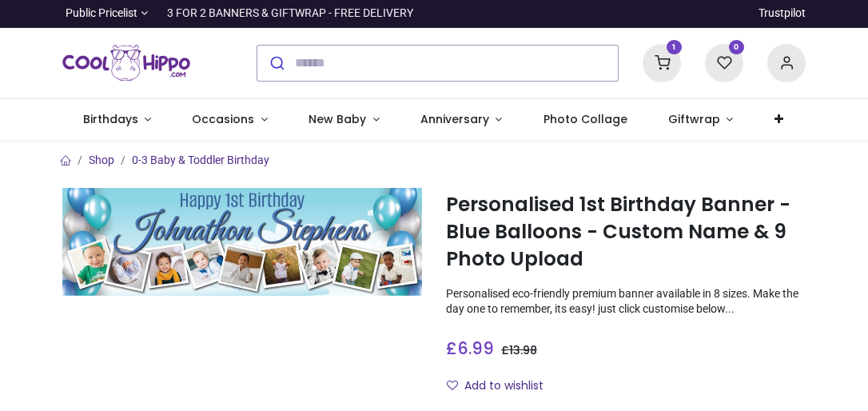 The image size is (868, 411). Describe the element at coordinates (201, 160) in the screenshot. I see `a: 0-3 Baby & Toddler Birthday` at that location.